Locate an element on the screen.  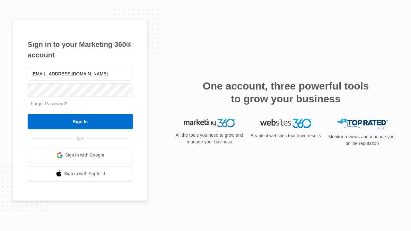
span: Sign in with Apple Id is located at coordinates (85, 174).